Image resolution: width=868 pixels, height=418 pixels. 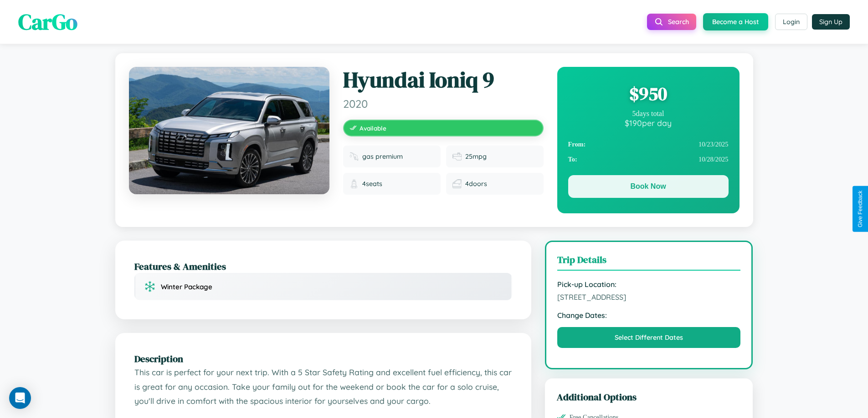 I want to click on button: Search, so click(x=671, y=22).